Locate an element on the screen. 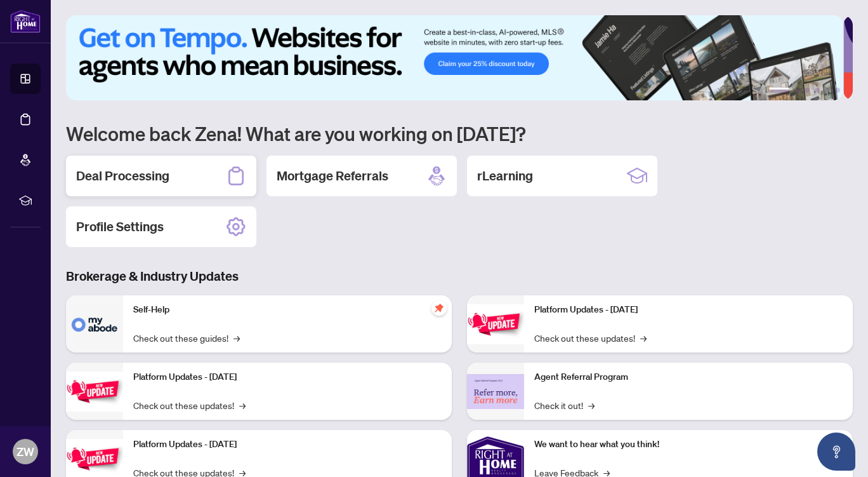 The image size is (868, 477). a: Check out these guides!→ is located at coordinates (186, 338).